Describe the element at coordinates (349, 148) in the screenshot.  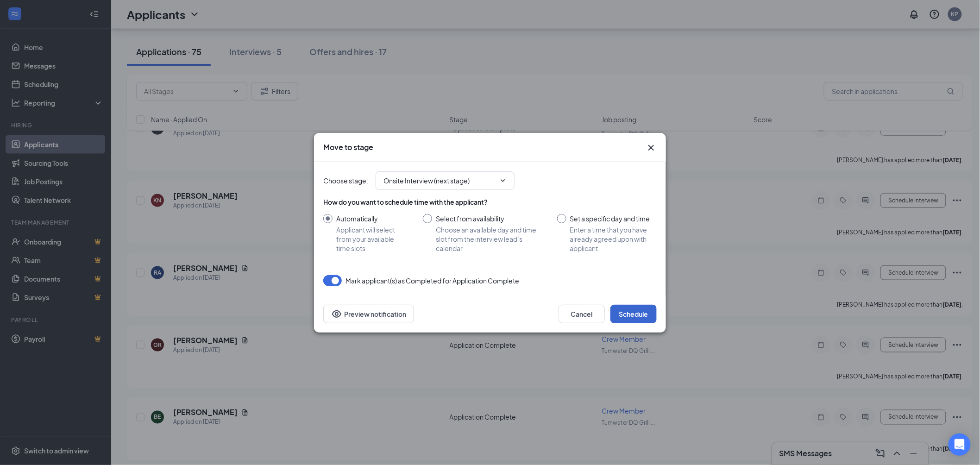
I see `h3: Move to stage` at that location.